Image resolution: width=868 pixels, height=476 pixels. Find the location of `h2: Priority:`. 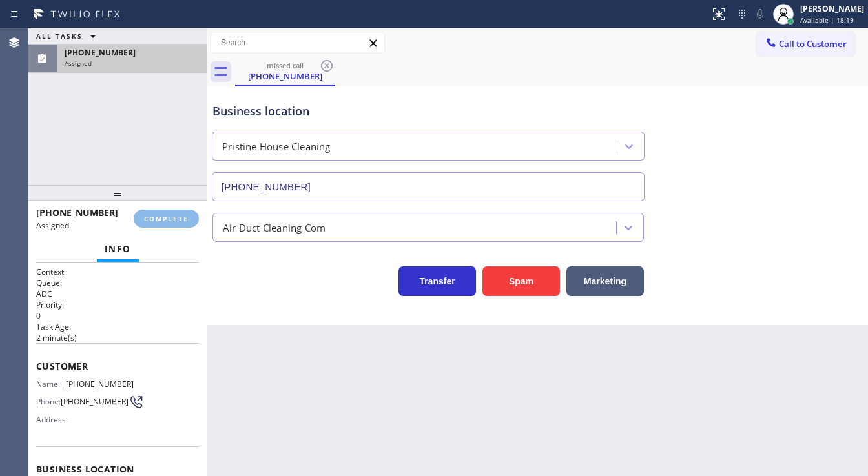

h2: Priority: is located at coordinates (118, 304).